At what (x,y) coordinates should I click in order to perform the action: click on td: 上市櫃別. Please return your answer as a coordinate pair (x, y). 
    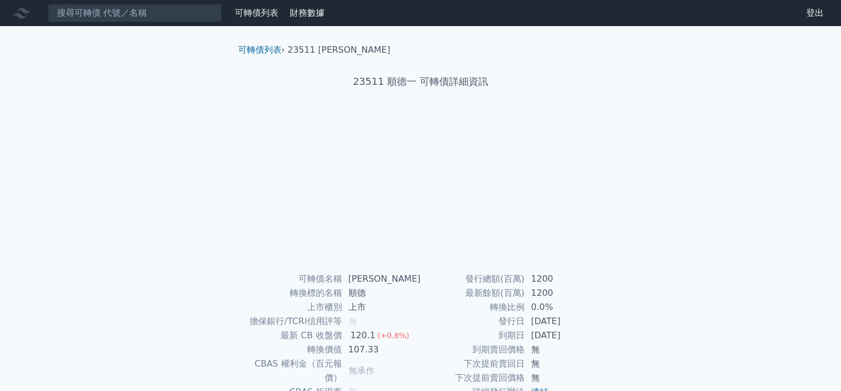
    Looking at the image, I should click on (292, 307).